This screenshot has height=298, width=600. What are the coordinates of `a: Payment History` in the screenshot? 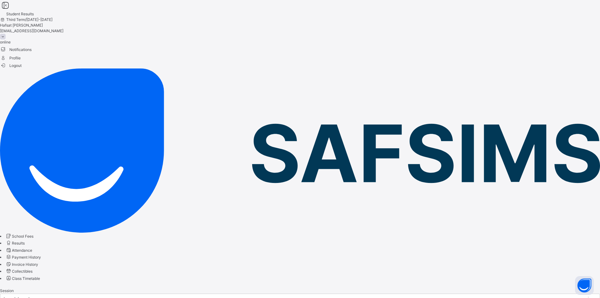 It's located at (23, 257).